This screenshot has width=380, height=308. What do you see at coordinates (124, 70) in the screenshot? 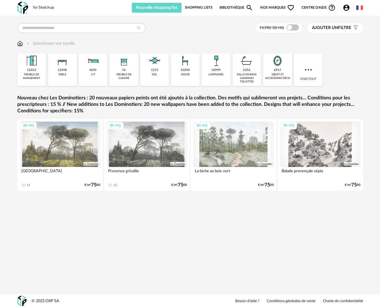
I see `div: 76` at bounding box center [124, 70].